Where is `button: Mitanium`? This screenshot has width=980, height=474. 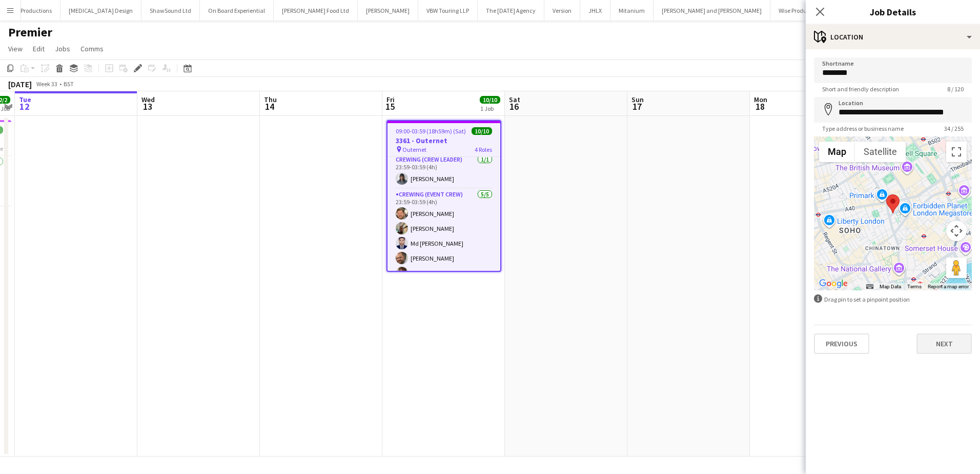 button: Mitanium is located at coordinates (632, 10).